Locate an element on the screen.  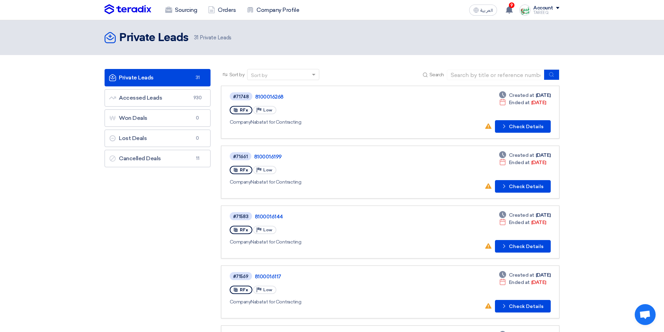
div: Open chat is located at coordinates (645, 315).